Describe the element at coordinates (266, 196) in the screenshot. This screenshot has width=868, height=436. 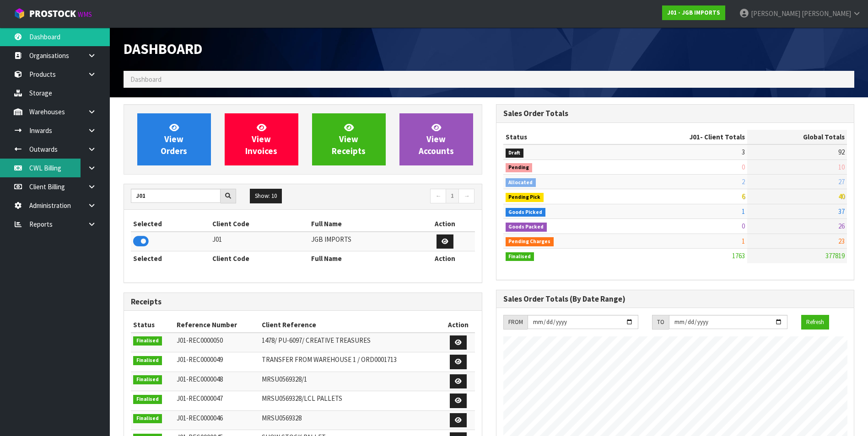
I see `button: Show: 10` at that location.